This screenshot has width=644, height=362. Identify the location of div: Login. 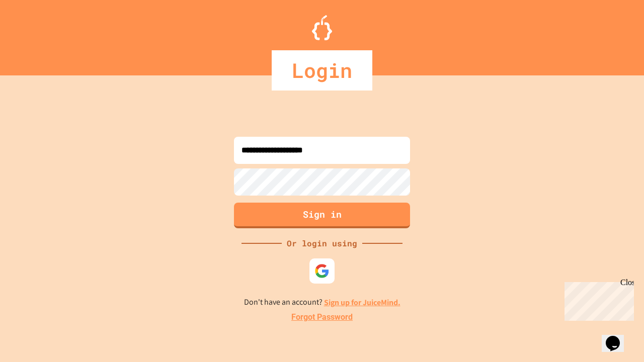
(322, 71).